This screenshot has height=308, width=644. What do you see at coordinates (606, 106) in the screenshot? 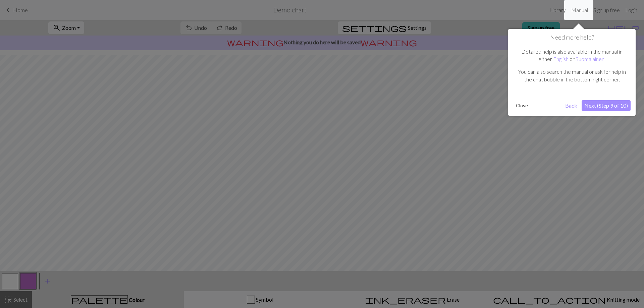
I see `button: Next (Step 9 of 10)` at bounding box center [606, 106].